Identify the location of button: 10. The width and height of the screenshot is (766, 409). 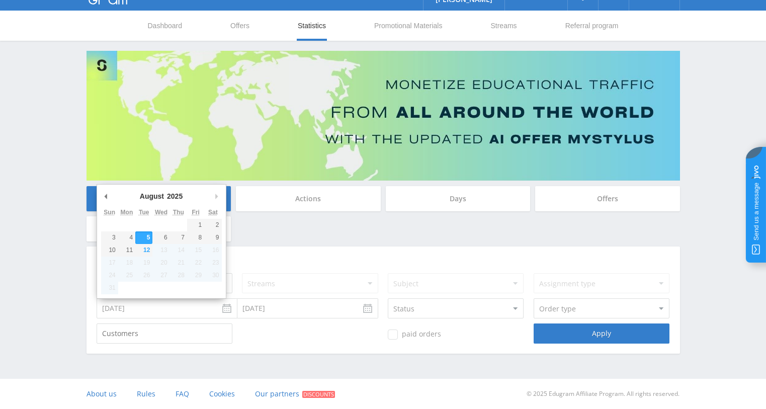
(110, 250).